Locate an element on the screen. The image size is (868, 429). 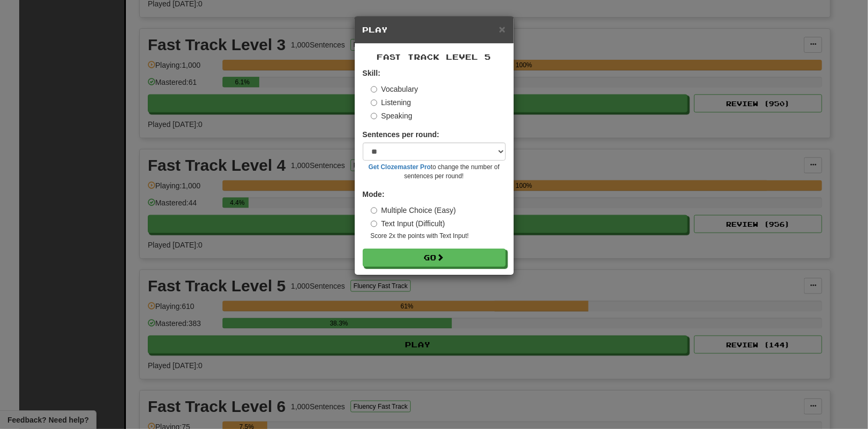
input: Multiple Choice (Easy) is located at coordinates (374, 210).